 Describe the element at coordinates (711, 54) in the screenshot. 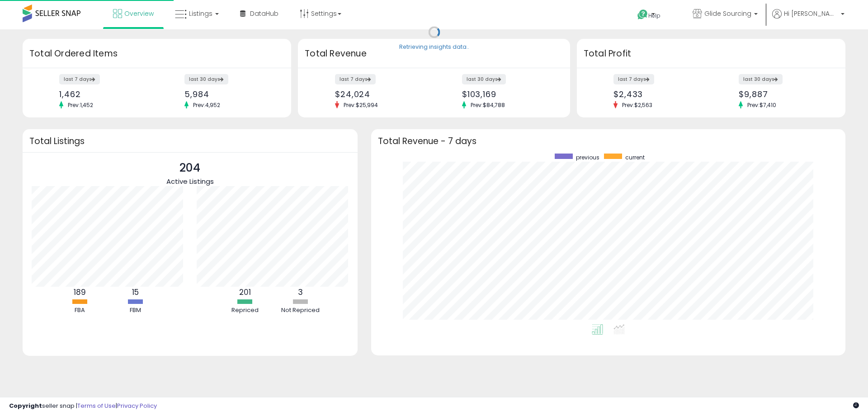

I see `h3: Total Profit` at that location.